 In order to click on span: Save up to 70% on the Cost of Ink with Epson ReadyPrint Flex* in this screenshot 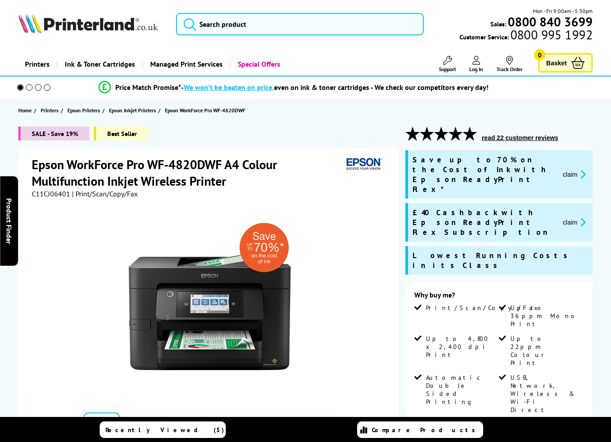, I will do `click(484, 174)`.